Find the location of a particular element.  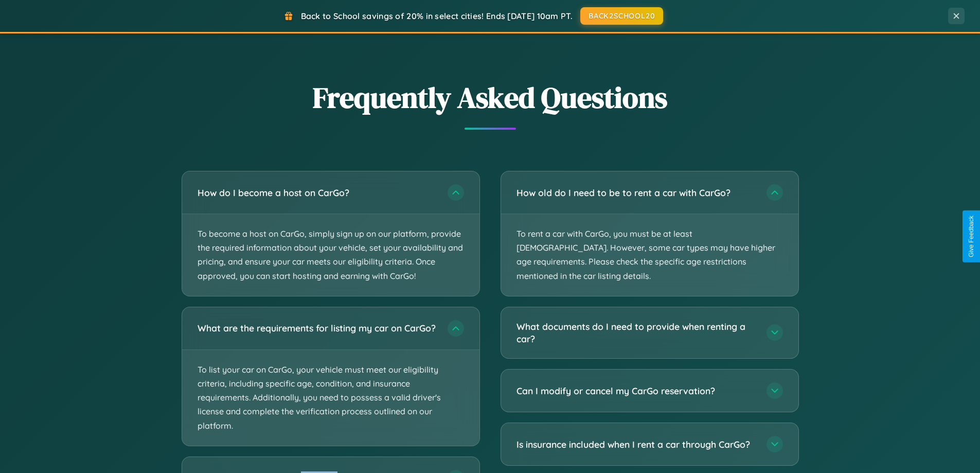

h3: How old do I need to be to rent a car with CarGo? is located at coordinates (636, 193).